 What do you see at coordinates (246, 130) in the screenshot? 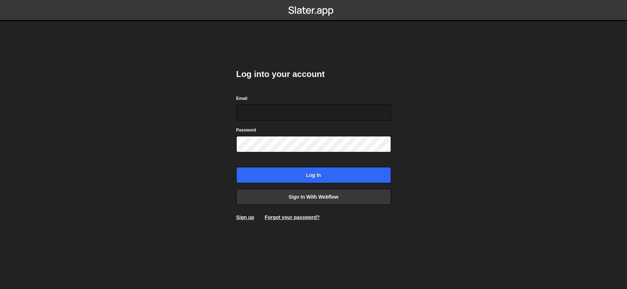
I see `label: Password` at bounding box center [246, 130].